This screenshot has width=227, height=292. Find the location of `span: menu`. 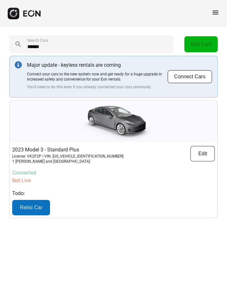

span: menu is located at coordinates (216, 13).